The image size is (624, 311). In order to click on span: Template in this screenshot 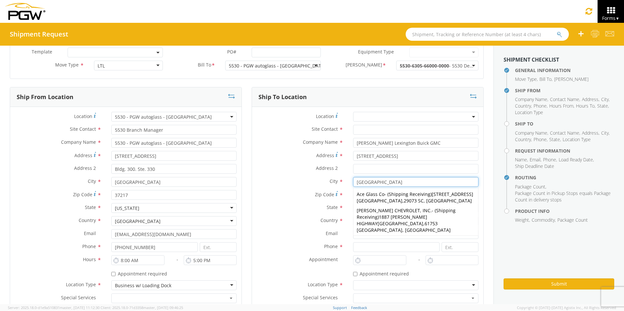, I will do `click(42, 52)`.